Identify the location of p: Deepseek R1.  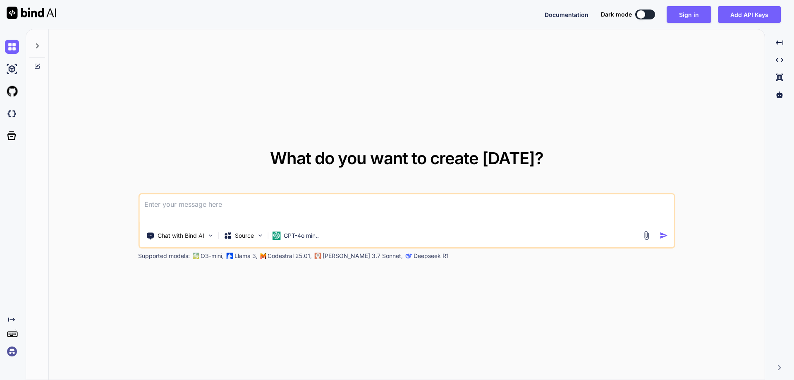
(431, 256).